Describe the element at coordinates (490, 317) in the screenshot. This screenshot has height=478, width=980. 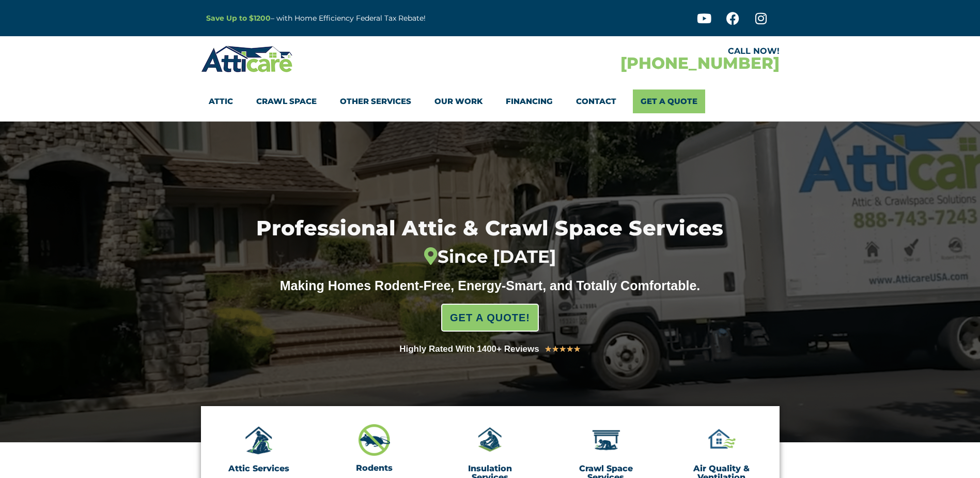
I see `span: GET A QUOTE!` at that location.